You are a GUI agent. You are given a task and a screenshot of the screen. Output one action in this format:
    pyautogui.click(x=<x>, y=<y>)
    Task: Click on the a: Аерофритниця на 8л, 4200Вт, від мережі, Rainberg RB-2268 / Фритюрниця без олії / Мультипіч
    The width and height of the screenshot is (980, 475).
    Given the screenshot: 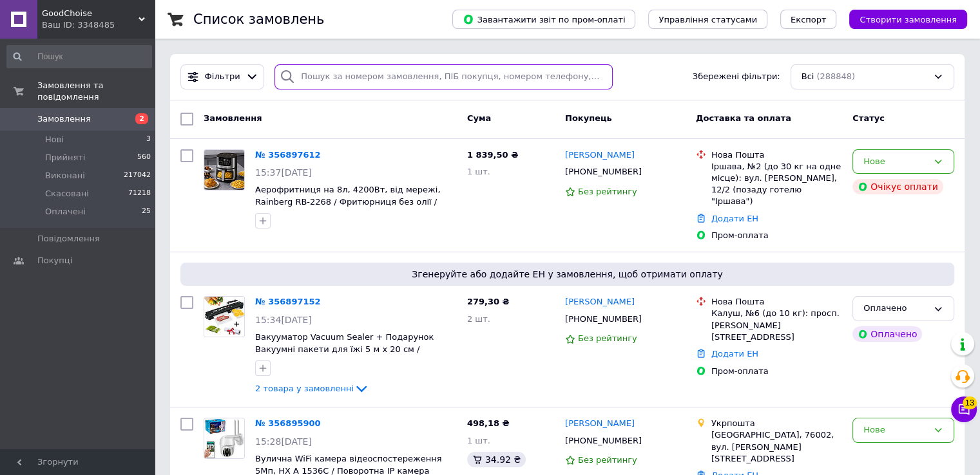 What is the action you would take?
    pyautogui.click(x=347, y=201)
    